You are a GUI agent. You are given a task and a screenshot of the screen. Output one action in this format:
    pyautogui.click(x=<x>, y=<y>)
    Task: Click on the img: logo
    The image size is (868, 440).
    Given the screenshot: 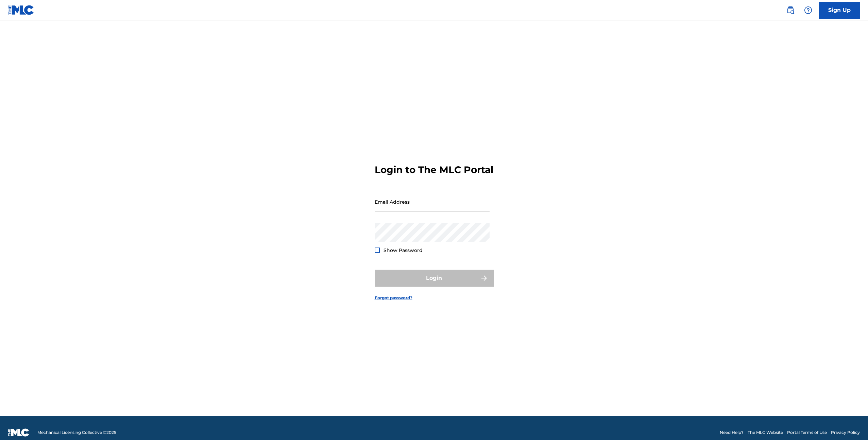 What is the action you would take?
    pyautogui.click(x=18, y=433)
    